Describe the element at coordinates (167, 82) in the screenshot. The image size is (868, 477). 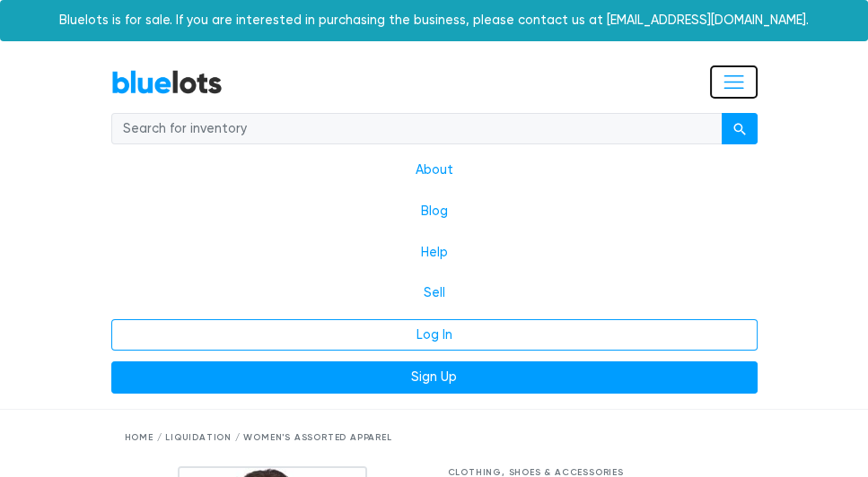
I see `a: BlueLots` at that location.